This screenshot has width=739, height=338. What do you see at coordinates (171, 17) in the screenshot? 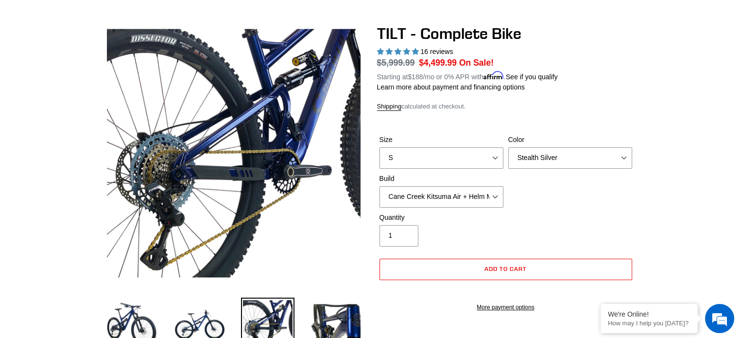
I see `div: Minimize live chat window` at bounding box center [171, 17].